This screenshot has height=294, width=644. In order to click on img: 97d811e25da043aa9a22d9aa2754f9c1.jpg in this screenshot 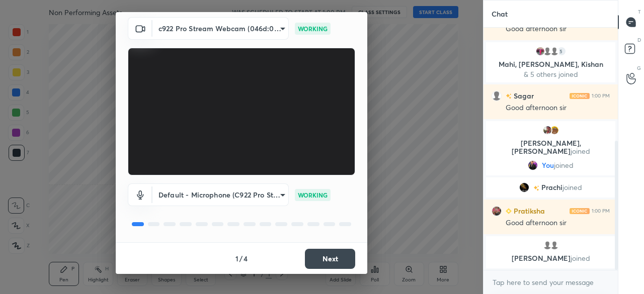, I will do `click(497, 211)`.